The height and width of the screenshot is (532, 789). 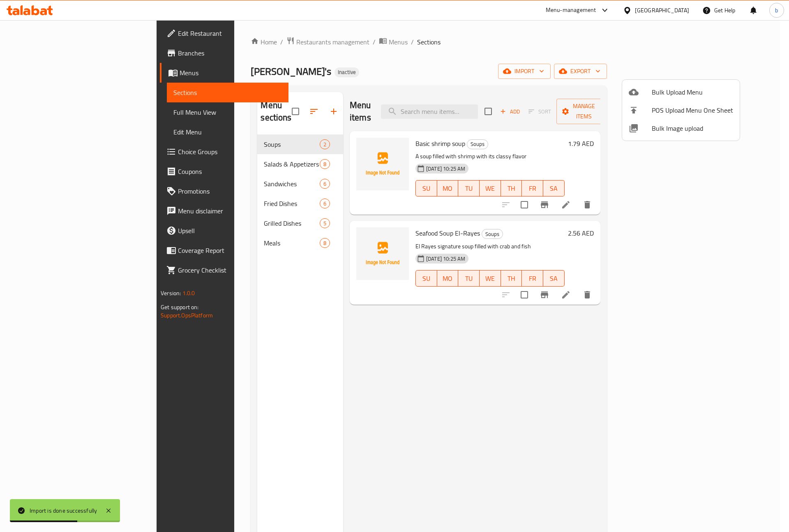 I want to click on li: POS Upload Menu One Sheet, so click(x=681, y=110).